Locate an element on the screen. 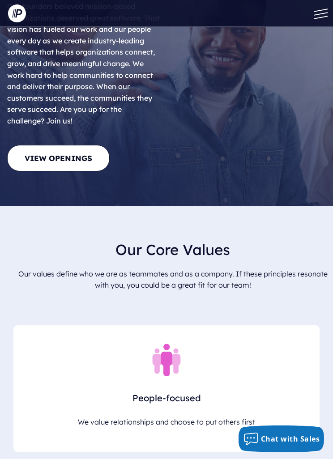 The width and height of the screenshot is (333, 459). p: Our values define who we are as teammates and as a company. If these principles resonate with you... is located at coordinates (173, 280).